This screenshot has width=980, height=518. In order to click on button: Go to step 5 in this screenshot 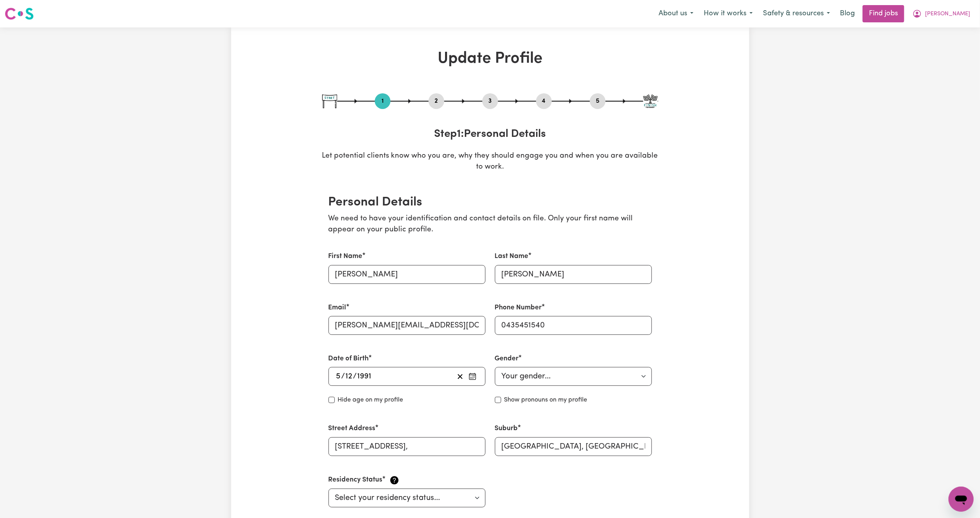, I will do `click(597, 101)`.